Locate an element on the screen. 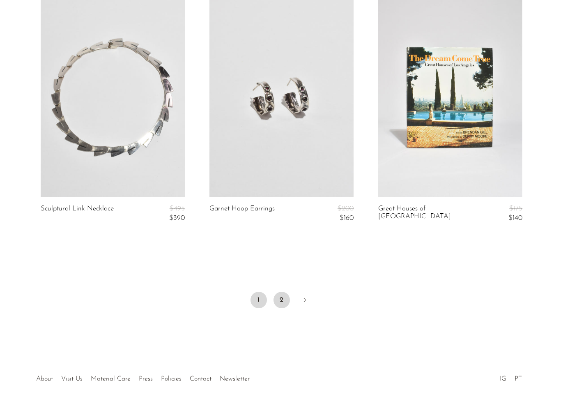 Image resolution: width=563 pixels, height=397 pixels. span: $390 is located at coordinates (177, 218).